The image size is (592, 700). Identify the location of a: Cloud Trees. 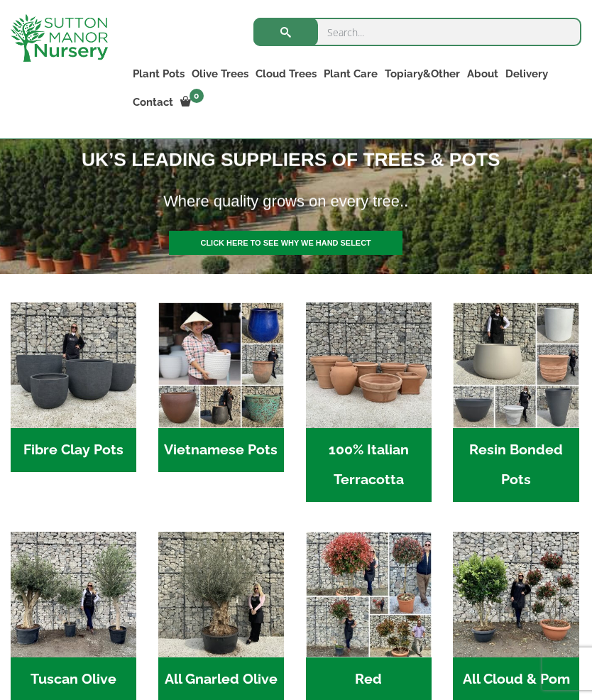
(286, 74).